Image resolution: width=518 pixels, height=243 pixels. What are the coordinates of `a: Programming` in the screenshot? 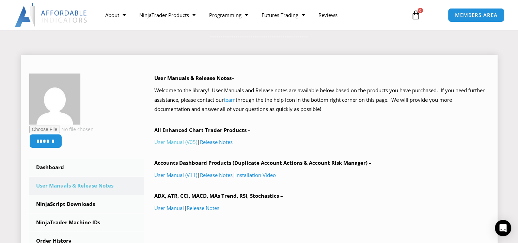 It's located at (228, 15).